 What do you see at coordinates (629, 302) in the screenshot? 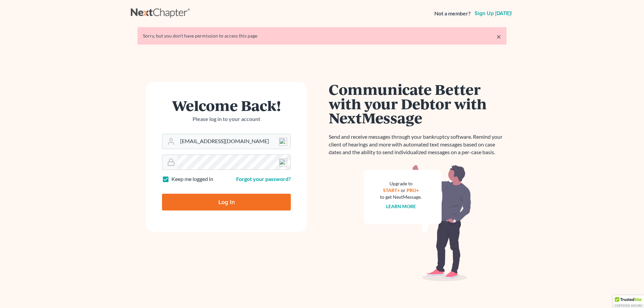
I see `div: TrustedSite Certified` at bounding box center [629, 302].